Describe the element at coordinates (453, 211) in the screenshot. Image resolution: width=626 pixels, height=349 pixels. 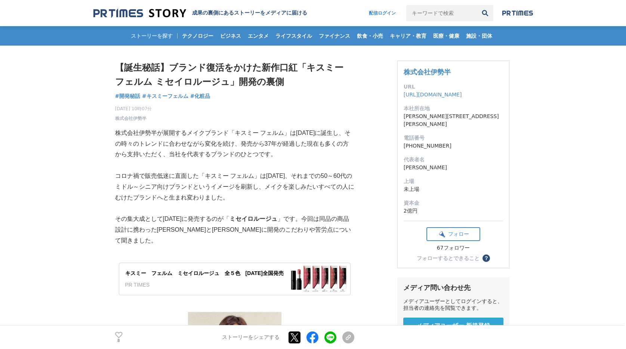
I see `dd: 2億円` at that location.